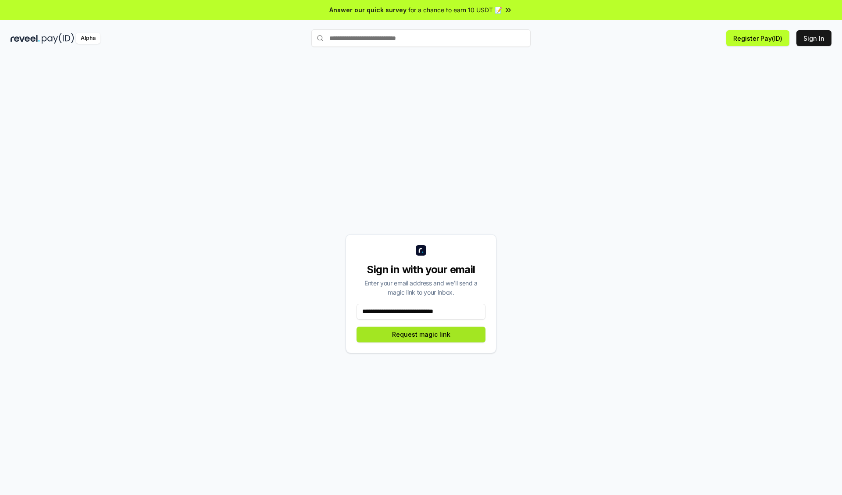 This screenshot has width=842, height=495. Describe the element at coordinates (421, 288) in the screenshot. I see `div: Enter your email address and we’ll send a magic link to your inbox.` at that location.